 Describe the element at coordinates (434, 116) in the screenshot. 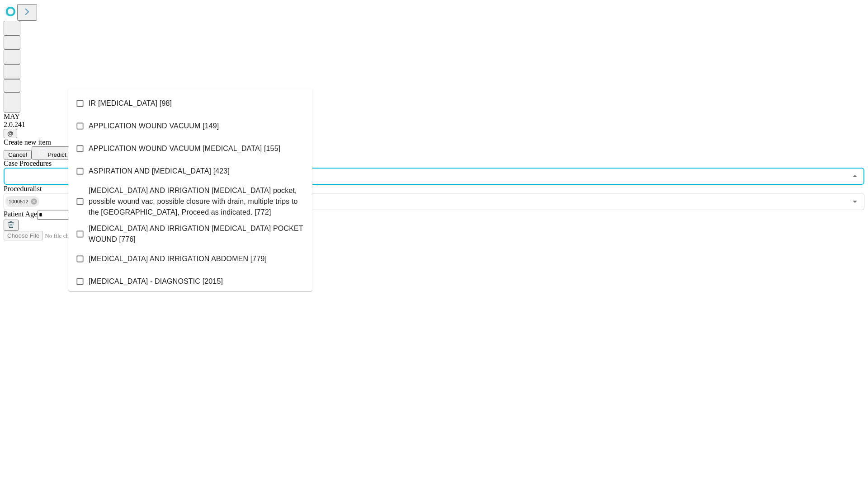

I see `div: MAY` at that location.